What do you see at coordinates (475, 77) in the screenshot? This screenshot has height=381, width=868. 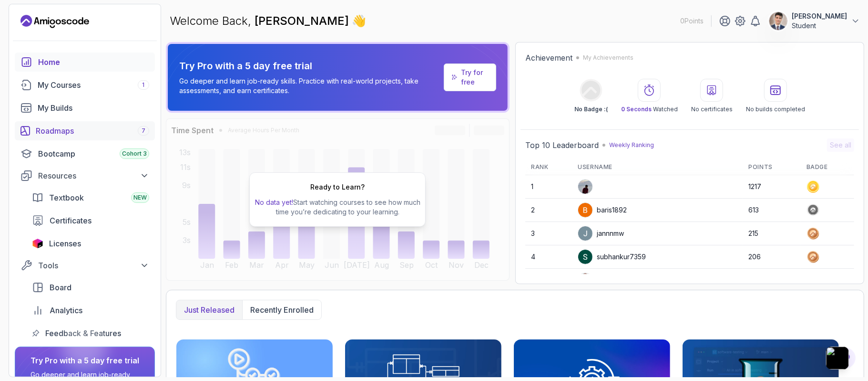 I see `p: Try for free` at bounding box center [475, 77].